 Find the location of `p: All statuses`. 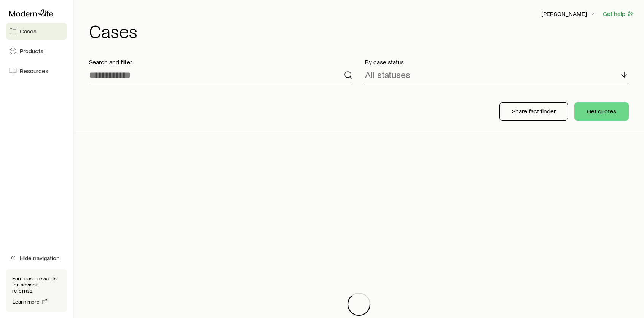

p: All statuses is located at coordinates (388, 74).